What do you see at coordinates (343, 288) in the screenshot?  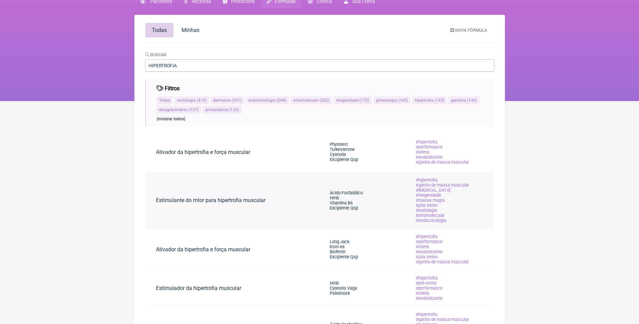 I see `a: Hmb Cyanotis Vaga Palatinose` at bounding box center [343, 288].